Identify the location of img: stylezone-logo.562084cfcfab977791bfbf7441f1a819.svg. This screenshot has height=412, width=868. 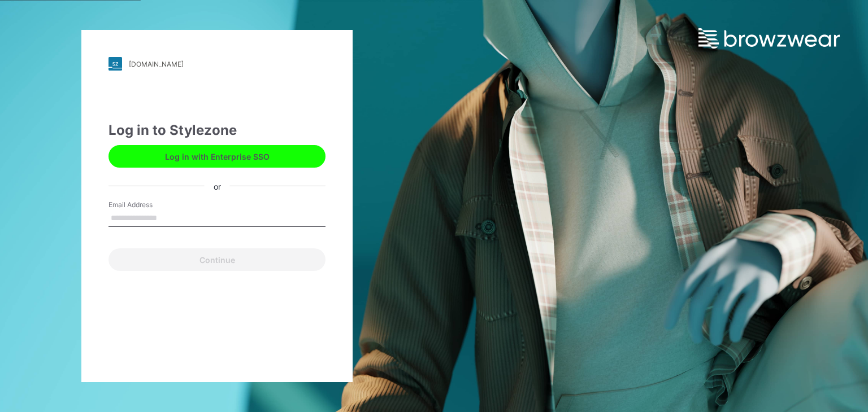
(115, 64).